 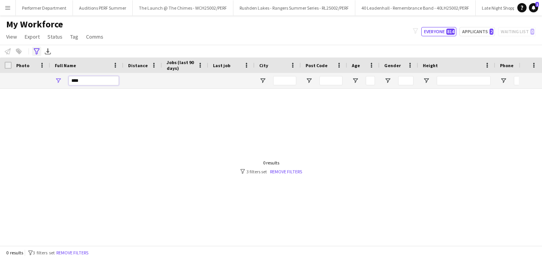 I want to click on span: 2, so click(x=492, y=32).